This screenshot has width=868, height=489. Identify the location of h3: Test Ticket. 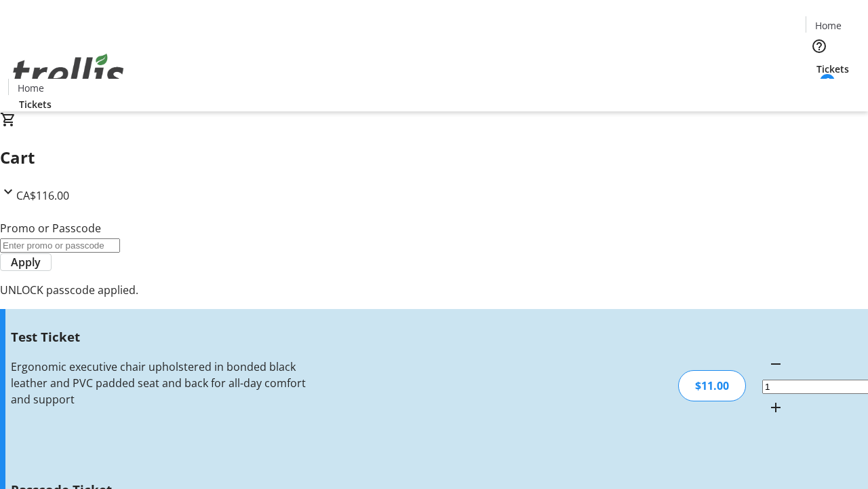
(159, 337).